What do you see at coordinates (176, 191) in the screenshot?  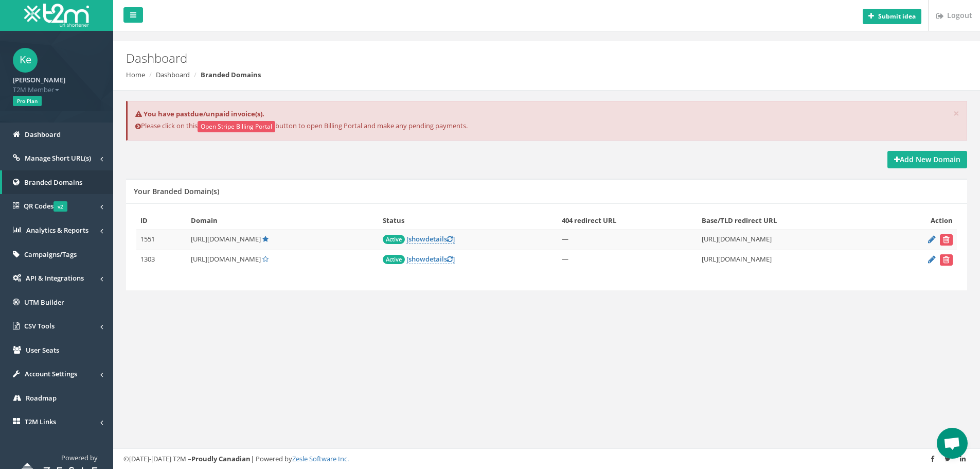 I see `h5: Your Branded Domain(s)` at bounding box center [176, 191].